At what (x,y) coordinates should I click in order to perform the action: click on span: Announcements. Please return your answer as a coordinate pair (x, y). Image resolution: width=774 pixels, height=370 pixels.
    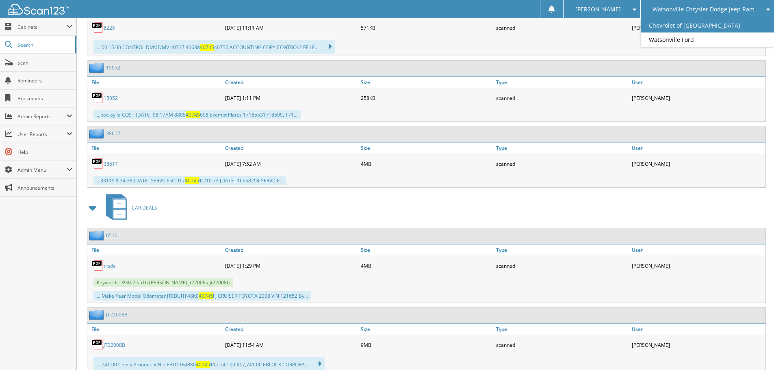
    Looking at the image, I should click on (45, 188).